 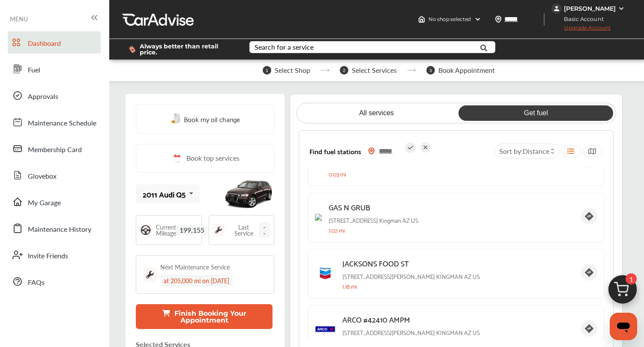 What do you see at coordinates (34, 71) in the screenshot?
I see `span: Fuel` at bounding box center [34, 71].